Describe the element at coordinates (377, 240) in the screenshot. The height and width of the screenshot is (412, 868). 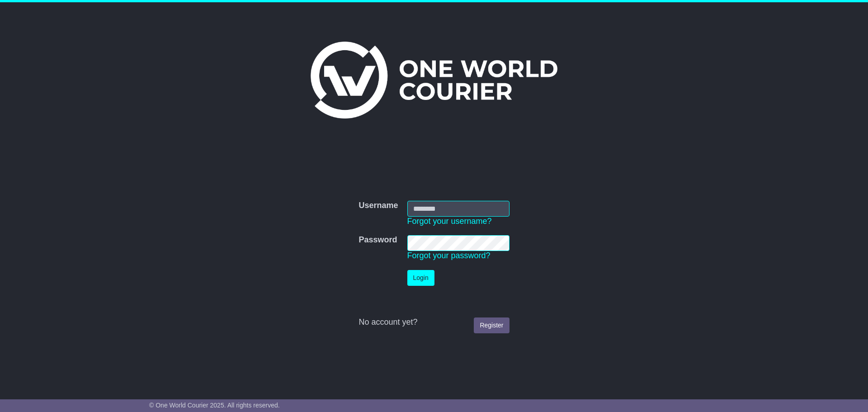
I see `label: Password` at that location.